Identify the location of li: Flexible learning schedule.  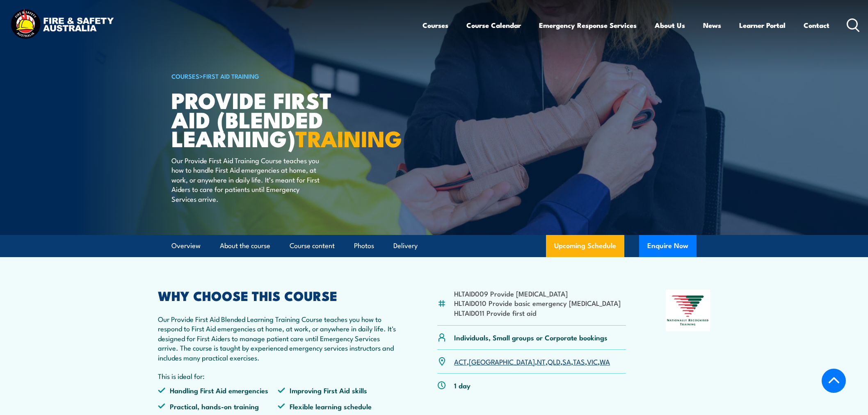
(337, 406).